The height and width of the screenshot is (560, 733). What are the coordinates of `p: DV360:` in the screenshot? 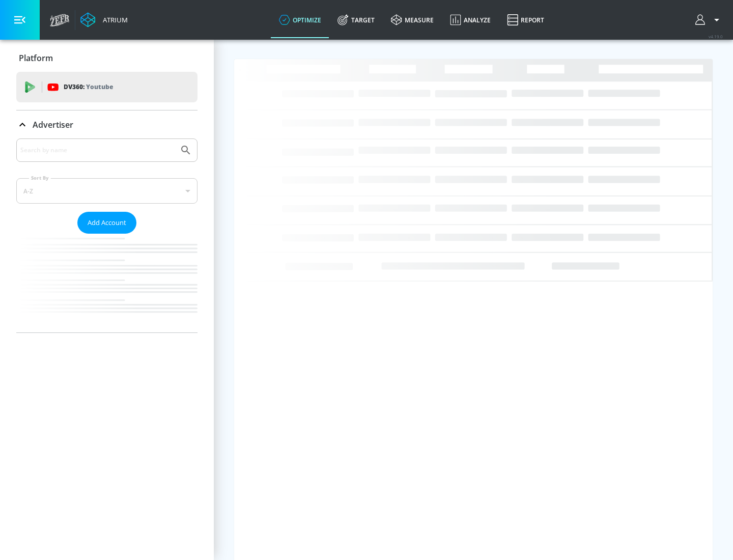 It's located at (88, 87).